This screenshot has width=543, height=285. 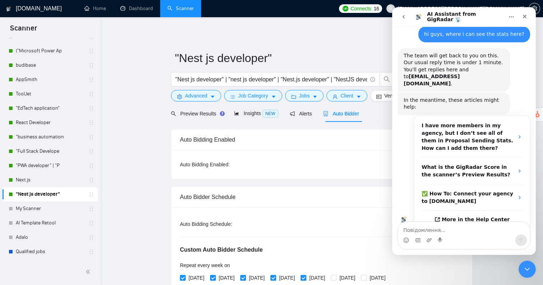 What do you see at coordinates (301, 114) in the screenshot?
I see `span: Alerts` at bounding box center [301, 114].